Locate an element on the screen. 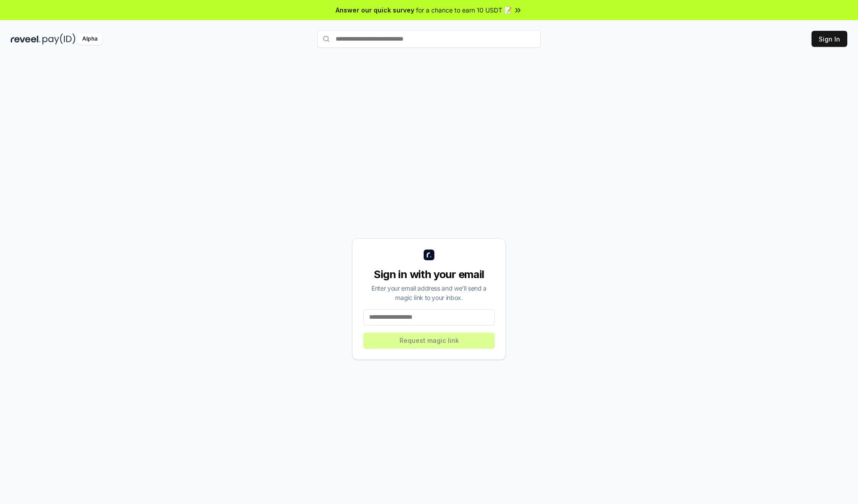 This screenshot has height=504, width=858. div: Enter your email address and we’ll send a magic link to your inbox. is located at coordinates (429, 293).